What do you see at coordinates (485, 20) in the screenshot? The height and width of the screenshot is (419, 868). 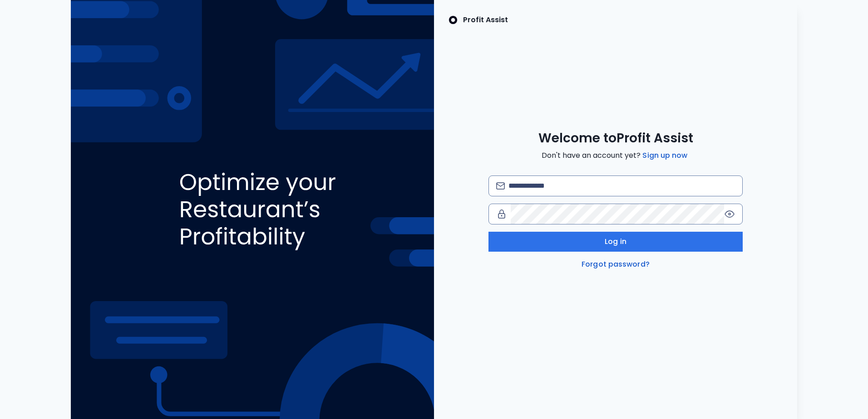 I see `p: Profit Assist` at bounding box center [485, 20].